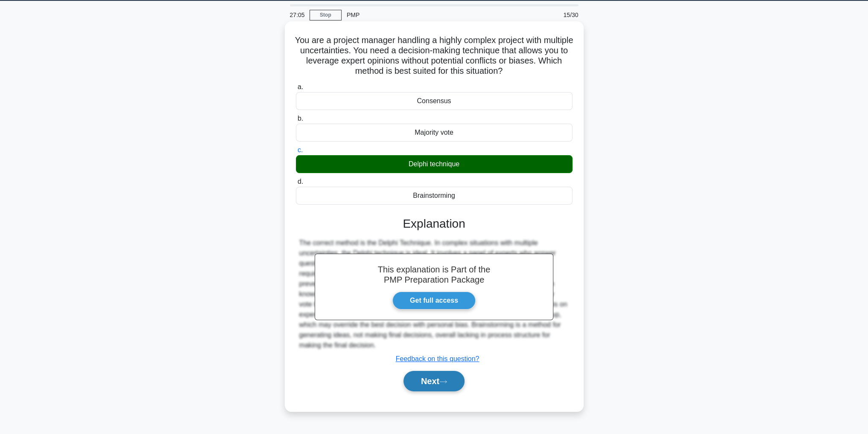 The height and width of the screenshot is (434, 868). I want to click on span: c., so click(300, 149).